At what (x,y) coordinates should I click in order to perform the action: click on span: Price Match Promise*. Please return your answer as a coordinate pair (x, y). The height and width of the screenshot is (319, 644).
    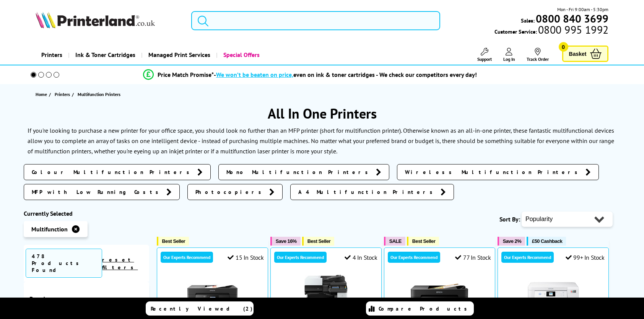
    Looking at the image, I should click on (185, 74).